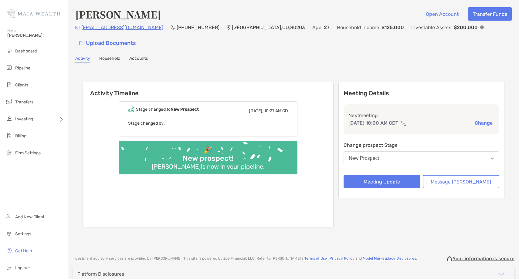 Image resolution: width=519 pixels, height=279 pixels. I want to click on span: Pipeline, so click(23, 68).